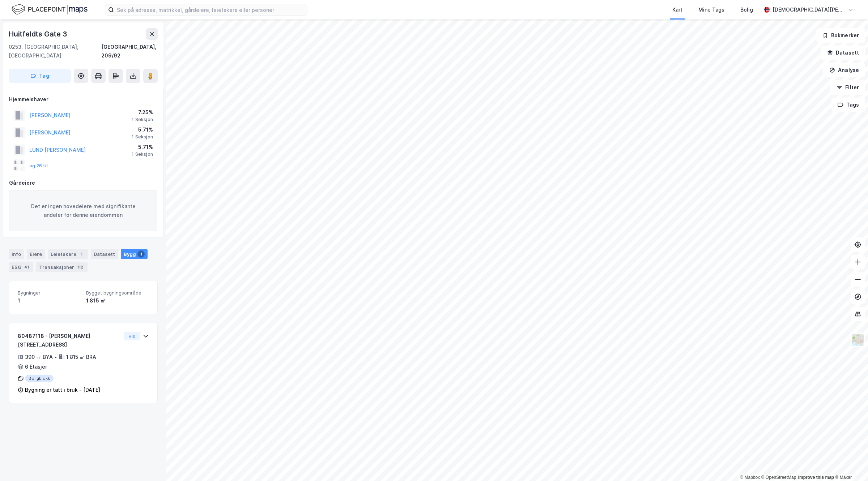  I want to click on button: Analyse, so click(844, 70).